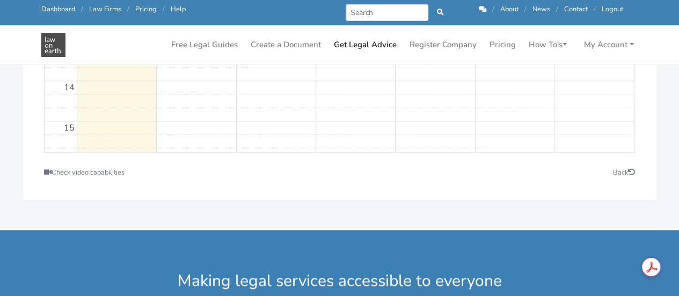 The height and width of the screenshot is (296, 679). Describe the element at coordinates (608, 45) in the screenshot. I see `a: My Account` at that location.